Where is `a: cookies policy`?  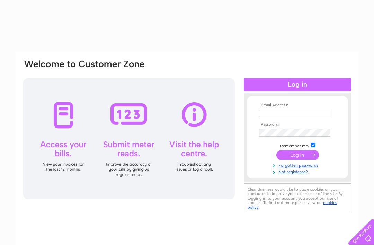 a: cookies policy is located at coordinates (292, 205).